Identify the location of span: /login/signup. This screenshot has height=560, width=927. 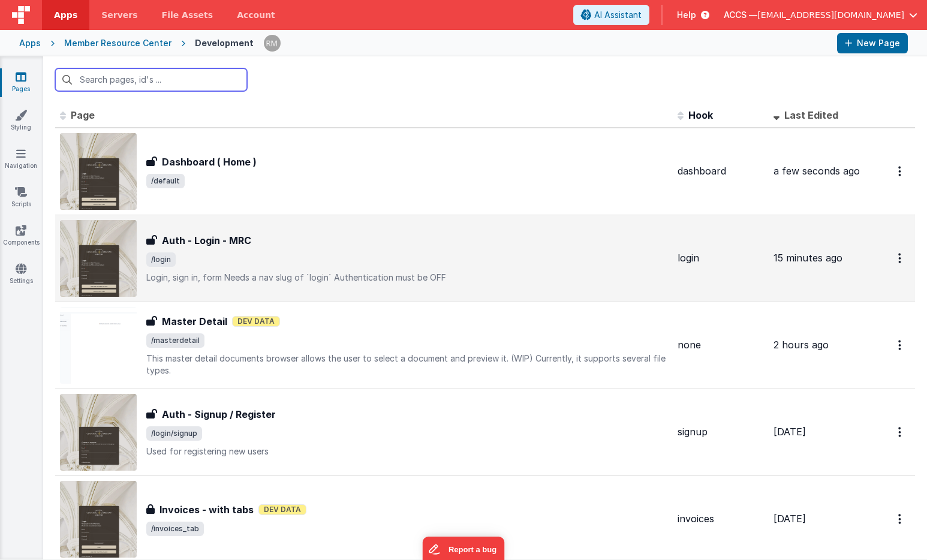
(174, 434).